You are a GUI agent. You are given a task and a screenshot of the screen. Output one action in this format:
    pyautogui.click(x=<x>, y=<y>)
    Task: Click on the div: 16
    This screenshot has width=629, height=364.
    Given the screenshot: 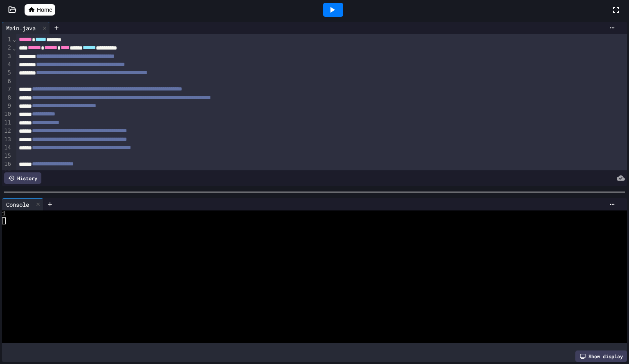 What is the action you would take?
    pyautogui.click(x=7, y=164)
    